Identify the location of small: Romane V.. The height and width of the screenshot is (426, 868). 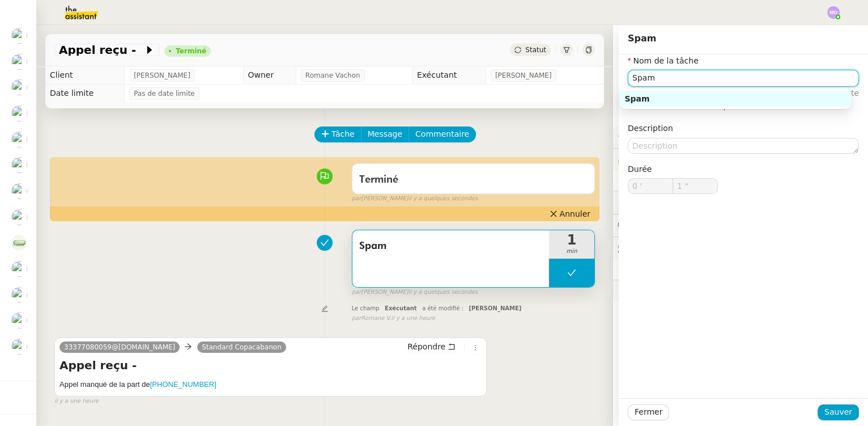
(394, 318).